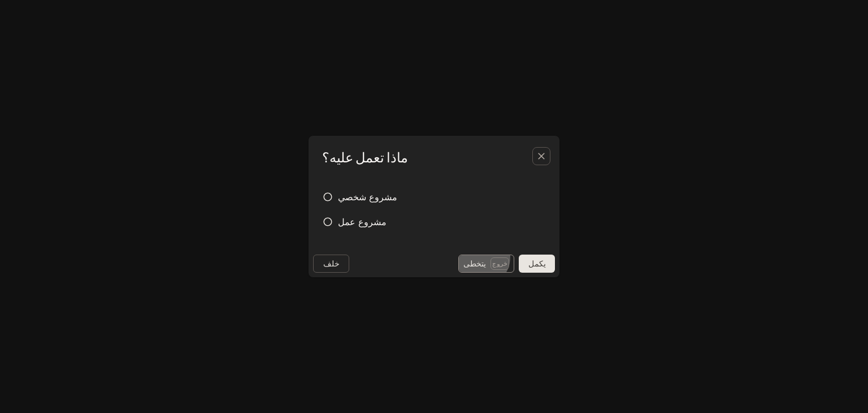 This screenshot has width=868, height=413. Describe the element at coordinates (331, 263) in the screenshot. I see `button: خلف` at that location.